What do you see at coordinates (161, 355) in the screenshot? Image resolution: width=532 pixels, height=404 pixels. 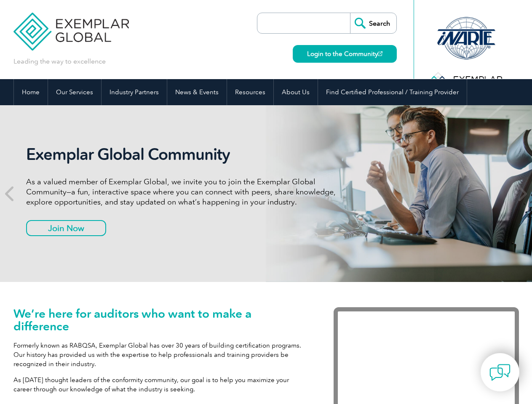 I see `p: Formerly known as RABQSA, Exemplar Global has over 30 years of building certification programs. O...` at bounding box center [161, 355].